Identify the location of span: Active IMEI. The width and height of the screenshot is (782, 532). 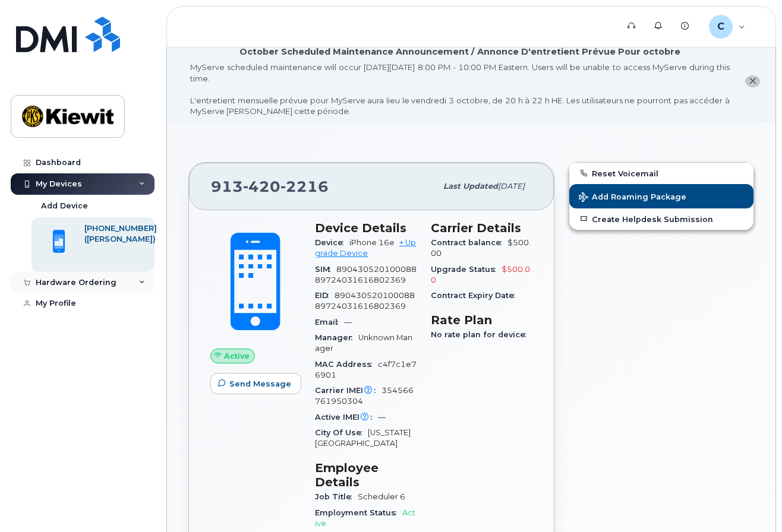
(346, 417).